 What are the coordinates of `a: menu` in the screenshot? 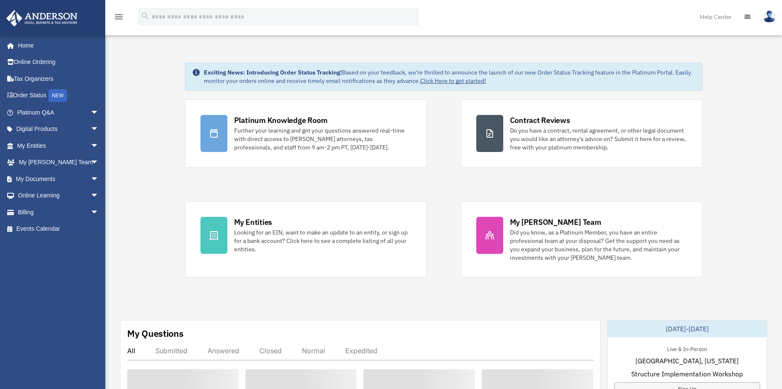 It's located at (119, 18).